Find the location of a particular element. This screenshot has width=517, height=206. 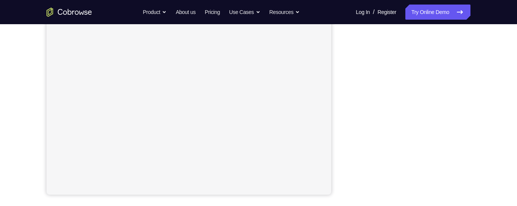

button: Use Cases is located at coordinates (245, 12).